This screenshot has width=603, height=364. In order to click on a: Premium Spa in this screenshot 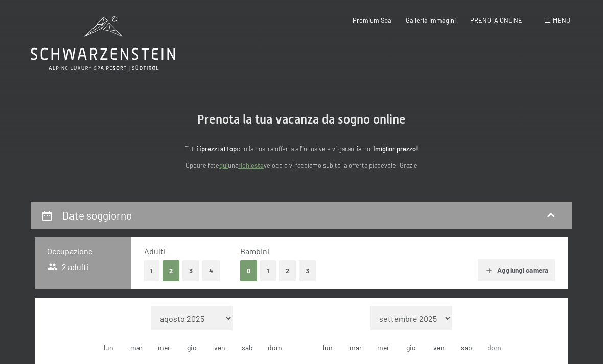, I will do `click(372, 20)`.